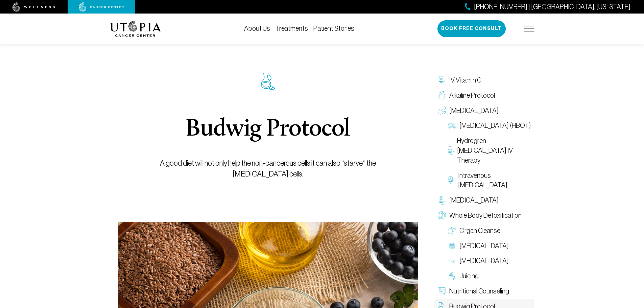  What do you see at coordinates (490, 231) in the screenshot?
I see `a: Organ Cleanse` at bounding box center [490, 231].